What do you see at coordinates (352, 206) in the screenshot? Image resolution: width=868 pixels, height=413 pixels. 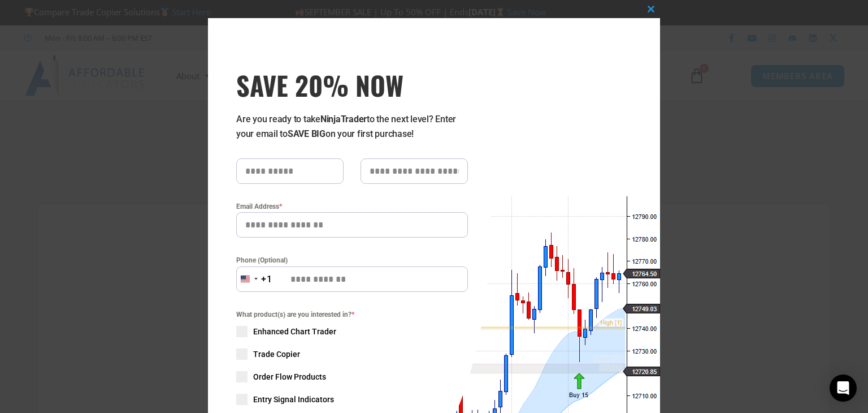 I see `label: Email Address` at bounding box center [352, 206].